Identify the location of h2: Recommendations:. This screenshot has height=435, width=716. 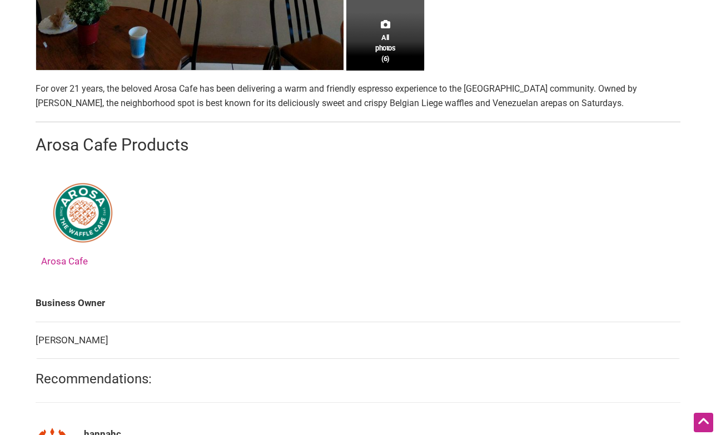
(358, 380).